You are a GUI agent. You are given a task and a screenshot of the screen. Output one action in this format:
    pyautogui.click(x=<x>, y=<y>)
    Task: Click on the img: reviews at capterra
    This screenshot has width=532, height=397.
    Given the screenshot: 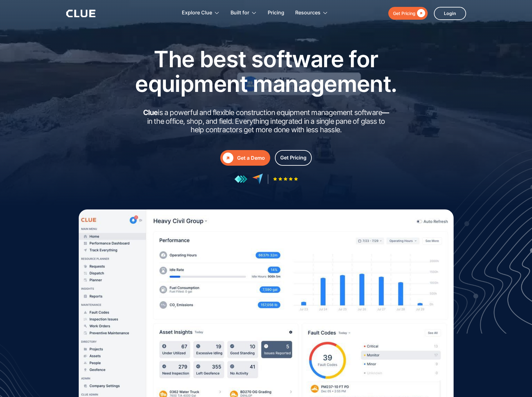 What is the action you would take?
    pyautogui.click(x=257, y=179)
    